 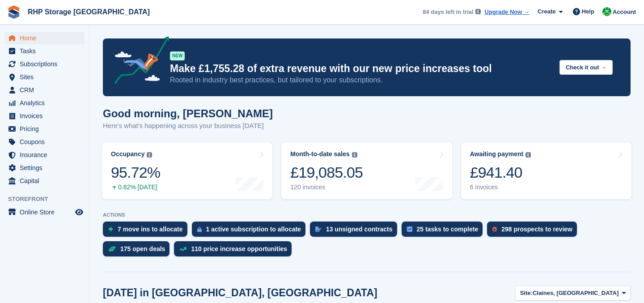 I want to click on span: Create, so click(x=547, y=11).